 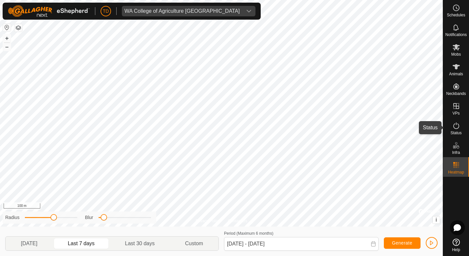 What do you see at coordinates (249, 11) in the screenshot?
I see `div: dropdown trigger` at bounding box center [249, 11].